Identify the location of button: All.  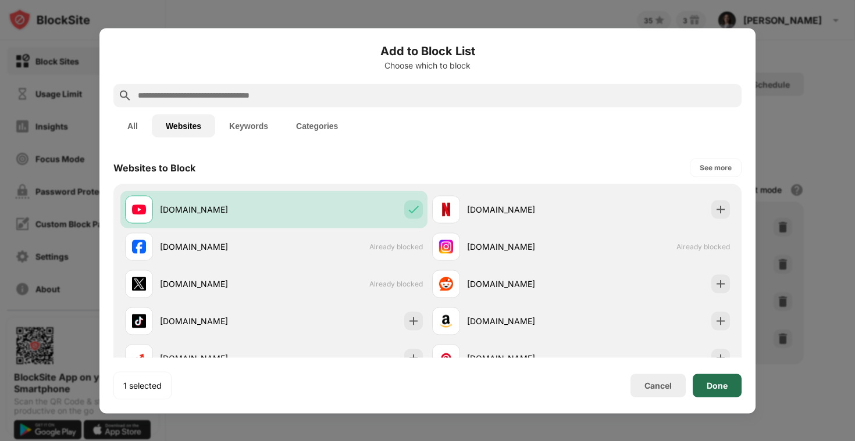
(133, 126).